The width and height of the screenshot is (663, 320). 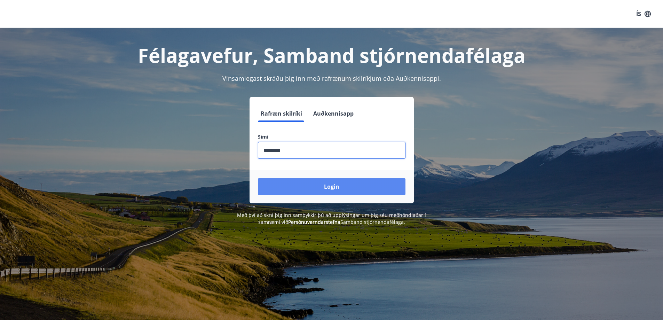 I want to click on button: Rafræn skilríki, so click(x=281, y=113).